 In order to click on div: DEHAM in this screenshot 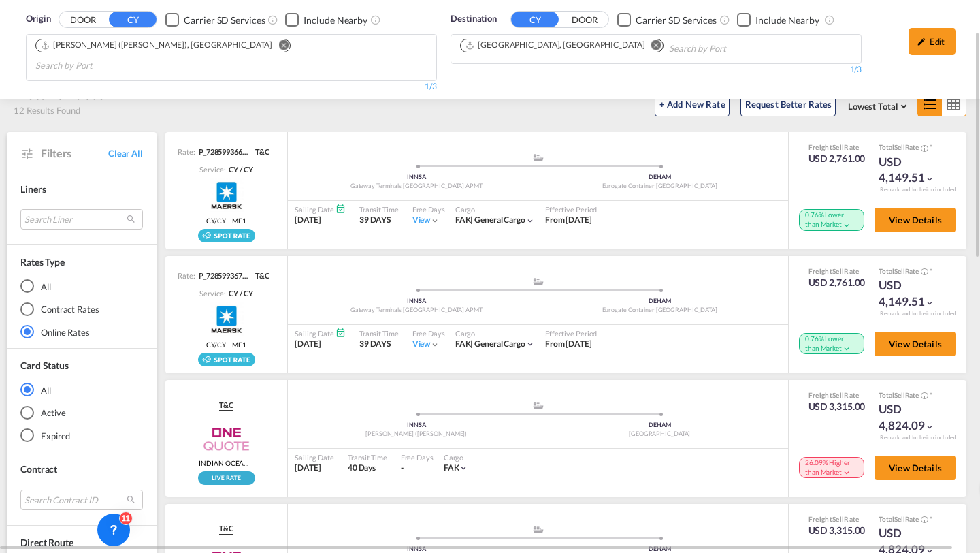, I will do `click(660, 425)`.